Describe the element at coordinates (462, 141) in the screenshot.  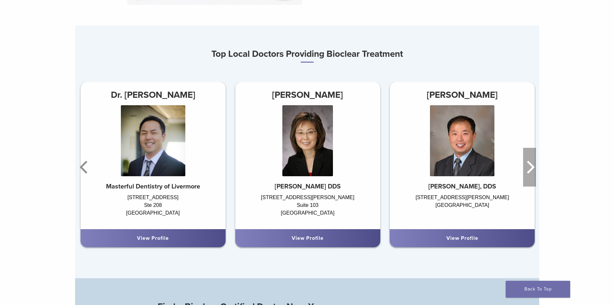
I see `img: Dr. Dennis Baik` at that location.